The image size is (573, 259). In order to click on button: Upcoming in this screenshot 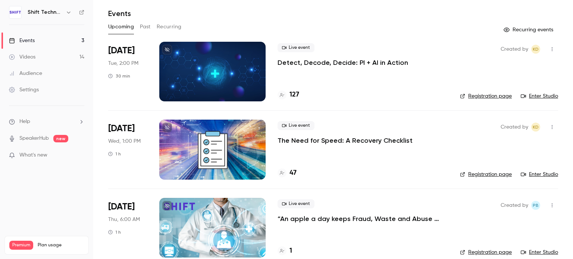, I will do `click(121, 27)`.